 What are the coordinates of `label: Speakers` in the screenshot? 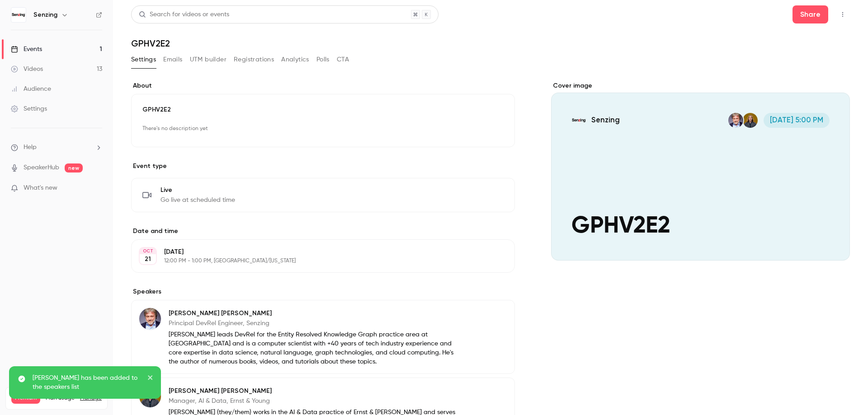 It's located at (323, 292).